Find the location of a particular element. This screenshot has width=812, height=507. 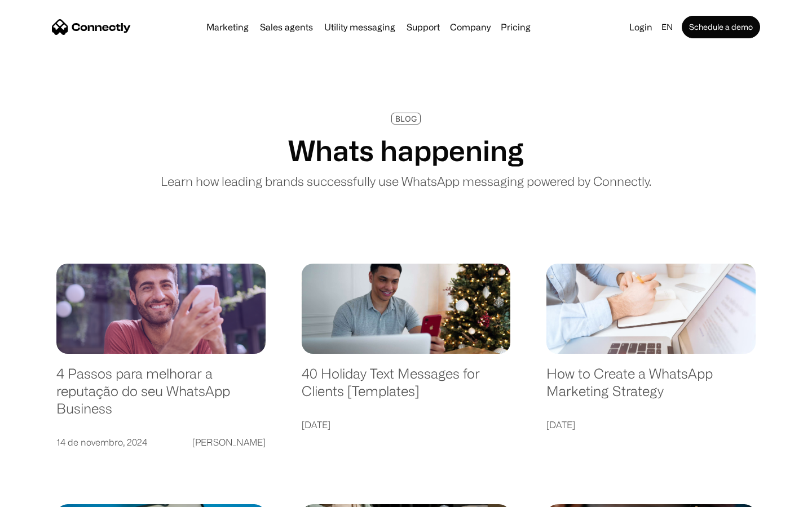

p: Learn how leading brands successfully use WhatsApp messaging powered by Connectly. is located at coordinates (406, 181).